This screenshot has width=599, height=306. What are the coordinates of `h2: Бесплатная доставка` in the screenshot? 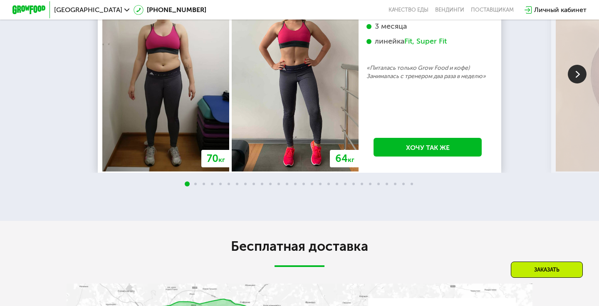 It's located at (299, 247).